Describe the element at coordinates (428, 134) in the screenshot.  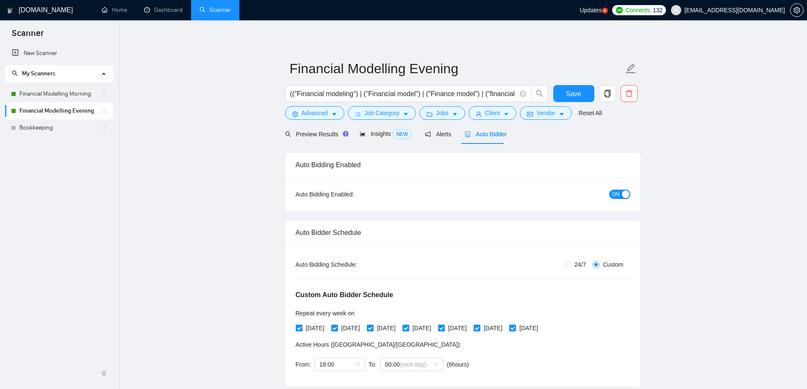
I see `span: notification` at that location.